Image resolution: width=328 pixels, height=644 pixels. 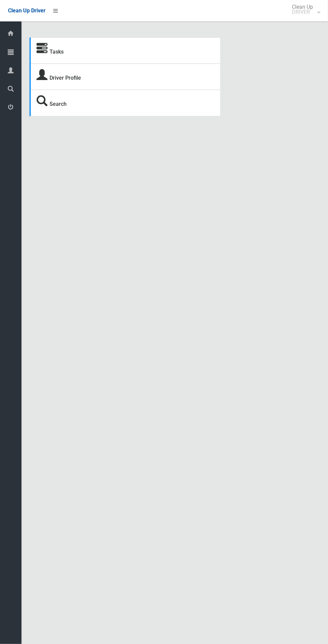 I want to click on a: Driver Profile, so click(x=65, y=78).